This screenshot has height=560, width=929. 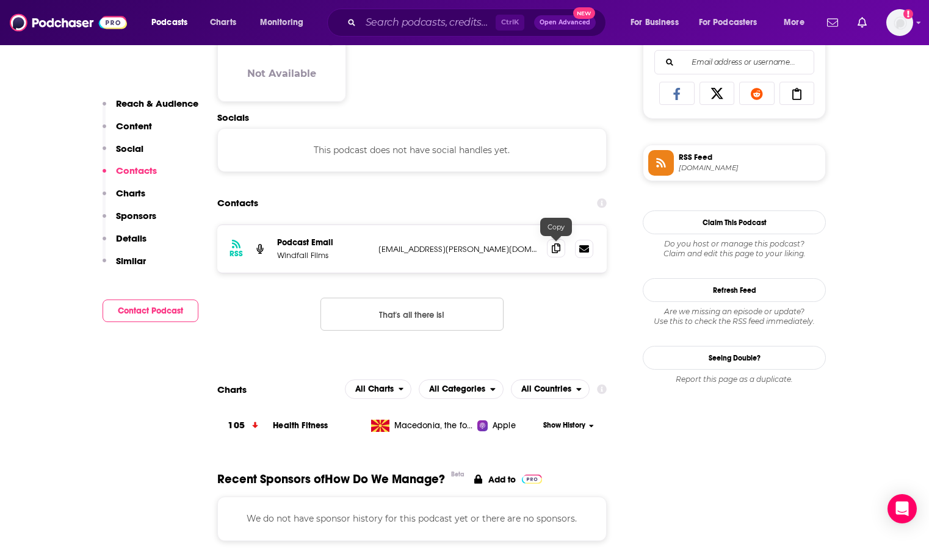 What do you see at coordinates (127, 131) in the screenshot?
I see `button: Content` at bounding box center [127, 131].